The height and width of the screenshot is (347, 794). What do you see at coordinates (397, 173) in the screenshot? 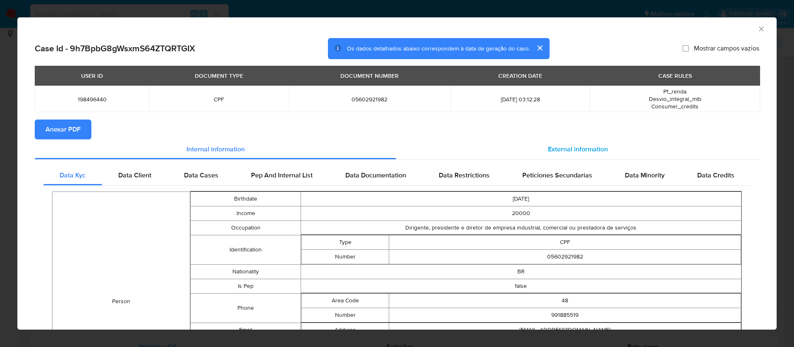
I see `div: closure-recommendation-modal` at bounding box center [397, 173].